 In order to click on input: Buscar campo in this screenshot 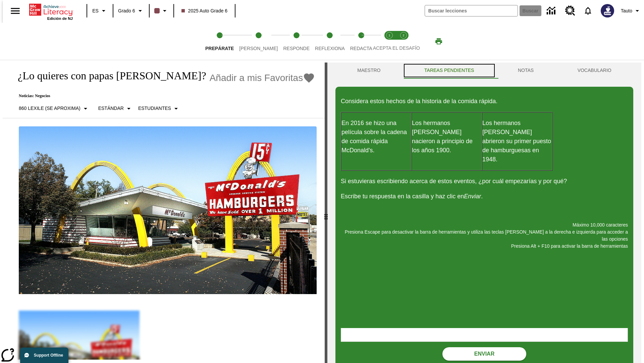, I will do `click(472, 11)`.